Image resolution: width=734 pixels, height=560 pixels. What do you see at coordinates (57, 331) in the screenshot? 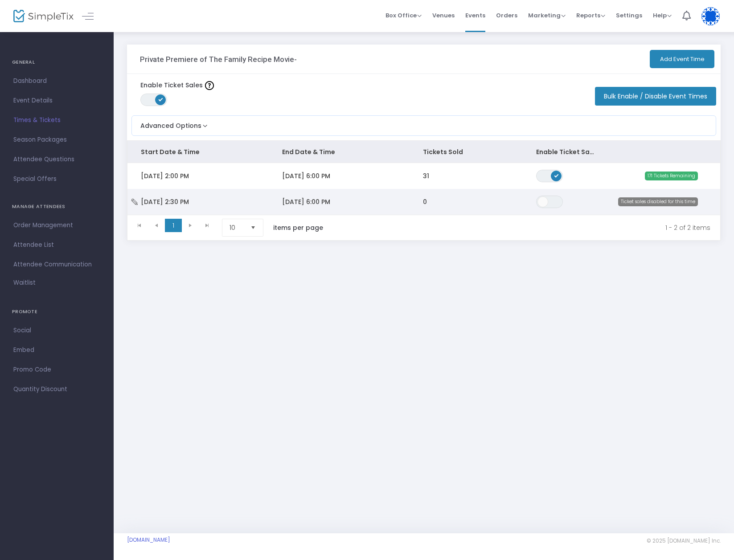
I see `span: Social` at bounding box center [57, 331].